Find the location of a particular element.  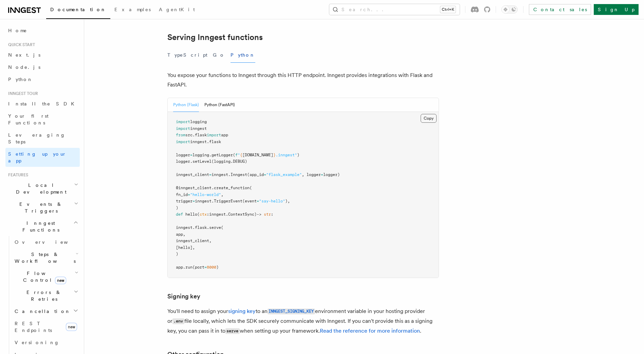

p: You'll need to assign your to an environment variable in your hosting provider or file locally, w... is located at coordinates (303, 321).